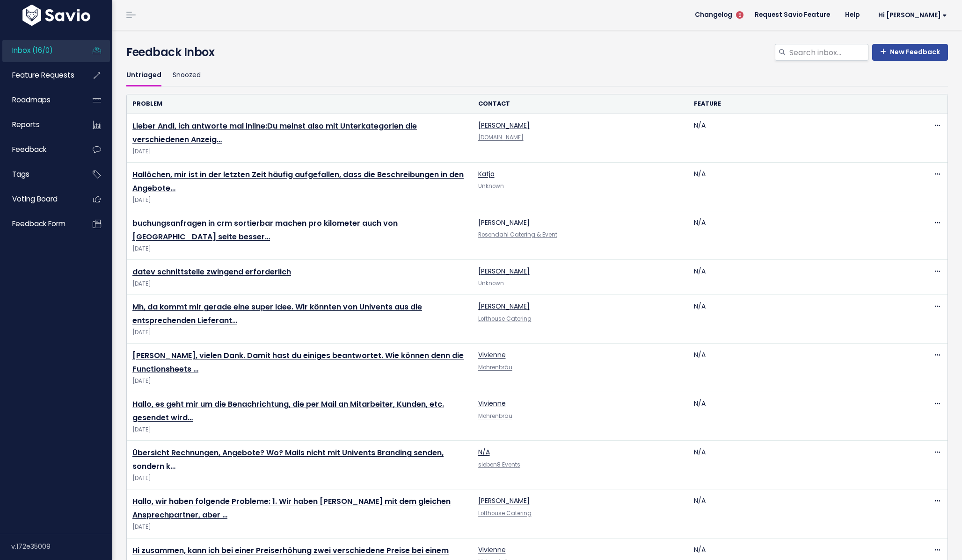 The height and width of the screenshot is (560, 962). What do you see at coordinates (581, 104) in the screenshot?
I see `th: Contact` at bounding box center [581, 104].